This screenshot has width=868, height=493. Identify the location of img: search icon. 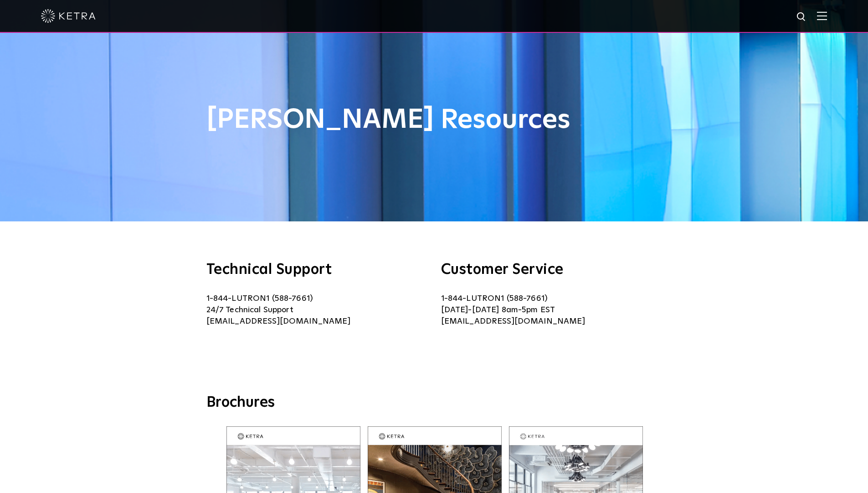
(802, 17).